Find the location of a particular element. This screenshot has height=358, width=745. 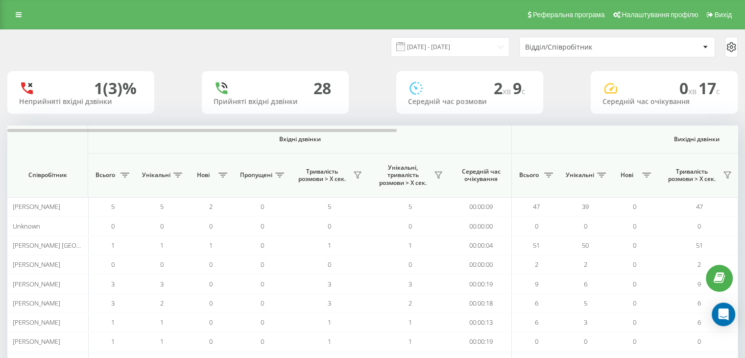

span: Unknown is located at coordinates (26, 226).